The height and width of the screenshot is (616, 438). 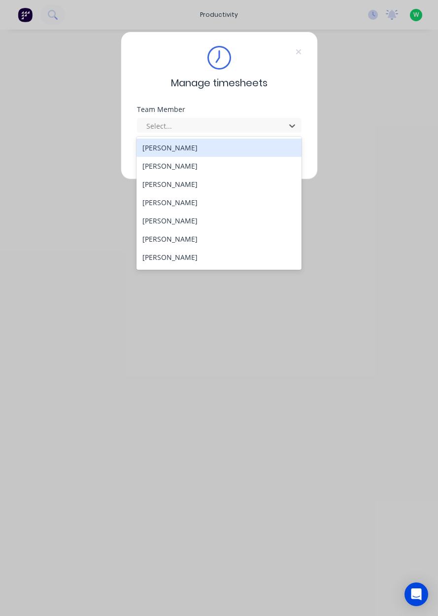 What do you see at coordinates (417, 594) in the screenshot?
I see `div: Open Intercom Messenger` at bounding box center [417, 594].